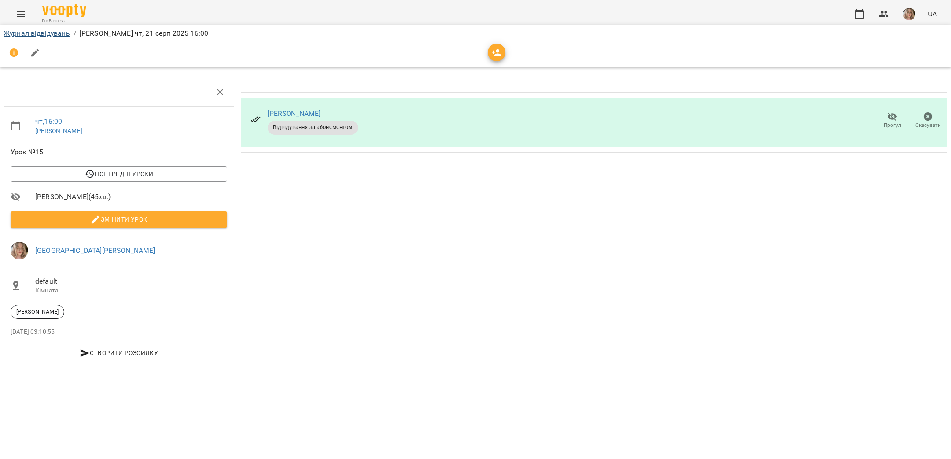  What do you see at coordinates (21, 14) in the screenshot?
I see `button: Menu` at bounding box center [21, 14].